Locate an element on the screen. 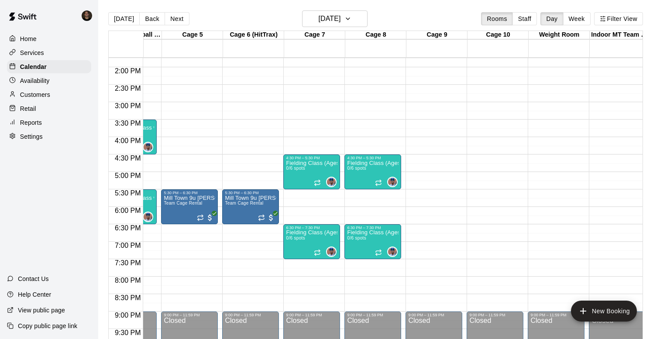  span: 8:00 PM is located at coordinates (128, 280).